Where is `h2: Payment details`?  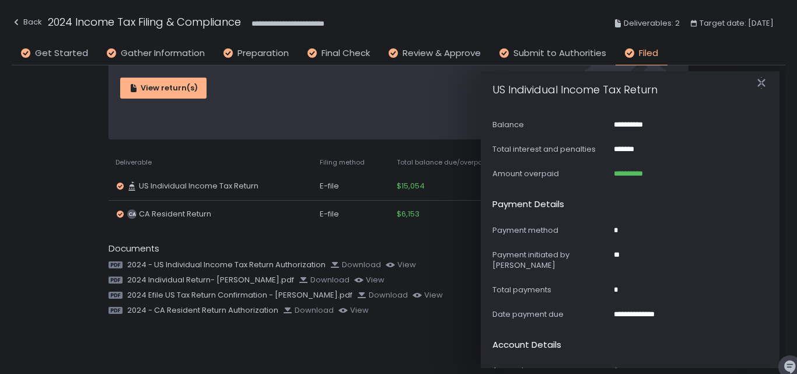 h2: Payment details is located at coordinates (528, 204).